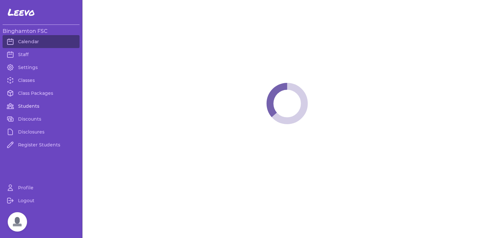  Describe the element at coordinates (41, 119) in the screenshot. I see `a: Discounts` at that location.